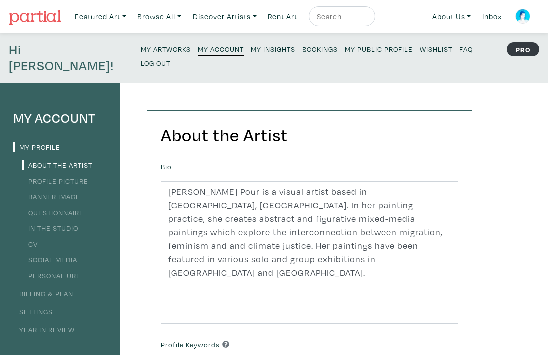 This screenshot has height=355, width=548. I want to click on a: Discover Artists, so click(225, 16).